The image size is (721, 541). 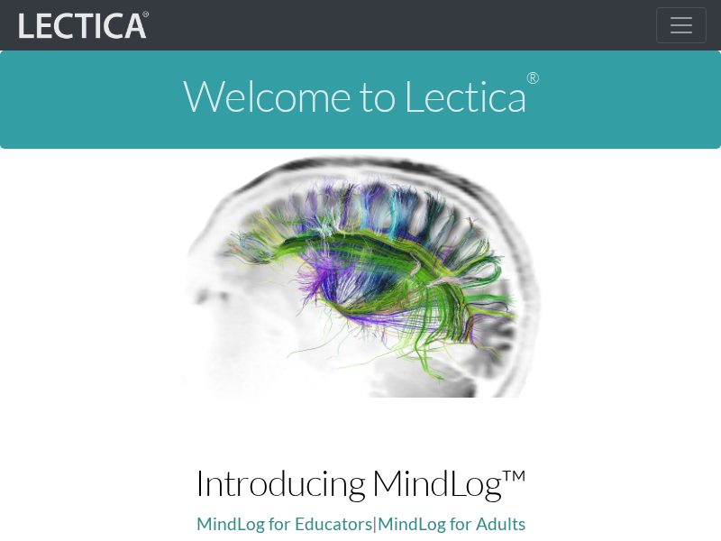 What do you see at coordinates (361, 482) in the screenshot?
I see `h1: Introducing MindLog™` at bounding box center [361, 482].